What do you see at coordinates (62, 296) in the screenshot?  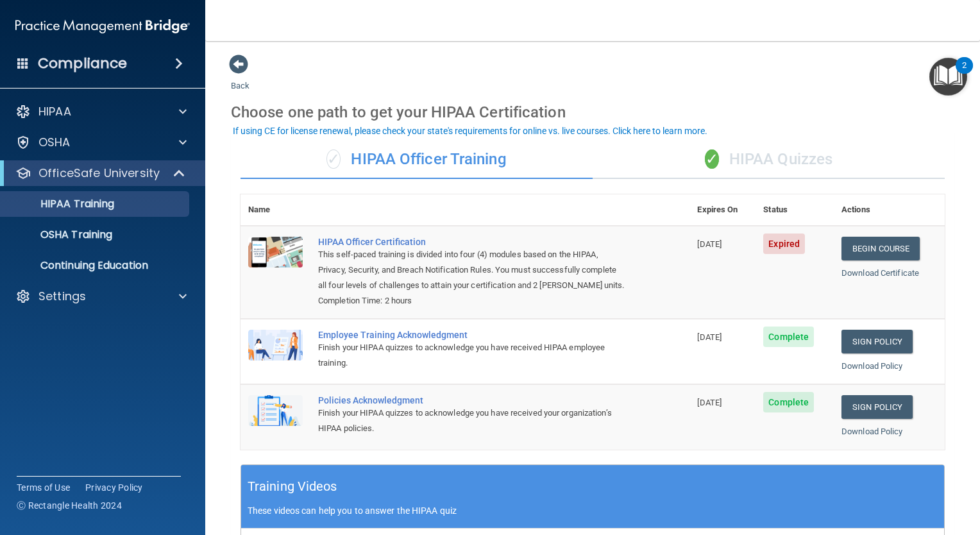 I see `p: Settings` at bounding box center [62, 296].